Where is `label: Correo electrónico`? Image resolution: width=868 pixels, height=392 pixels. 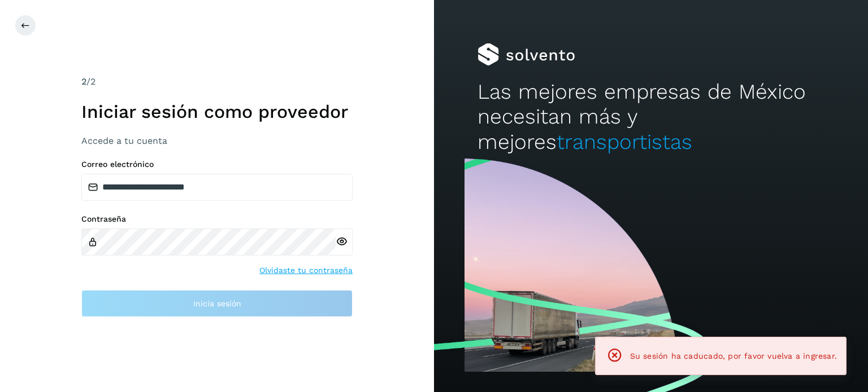
label: Correo electrónico is located at coordinates (217, 164).